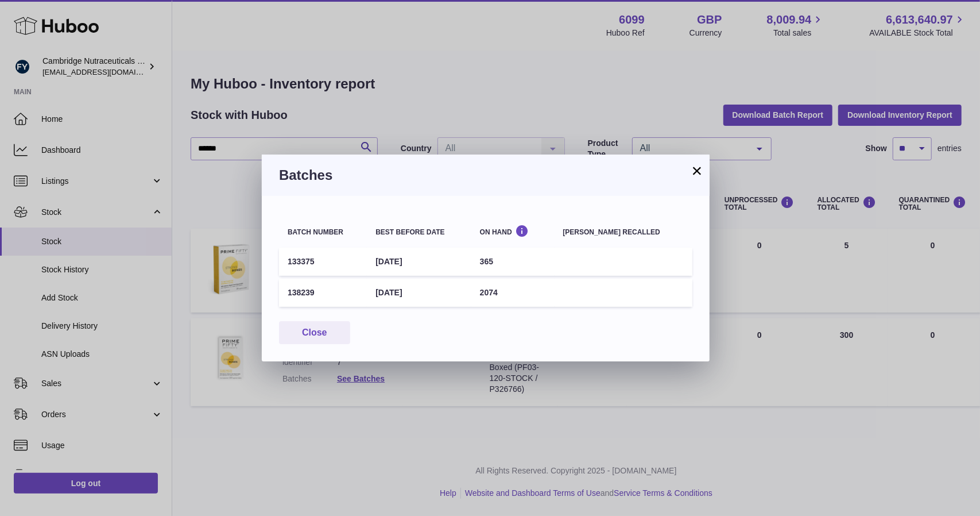 This screenshot has width=980, height=516. I want to click on td: 365, so click(512, 261).